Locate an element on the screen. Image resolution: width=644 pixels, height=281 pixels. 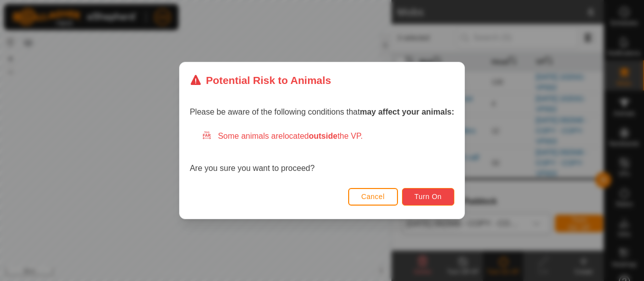
span: located the VP. is located at coordinates (323, 136).